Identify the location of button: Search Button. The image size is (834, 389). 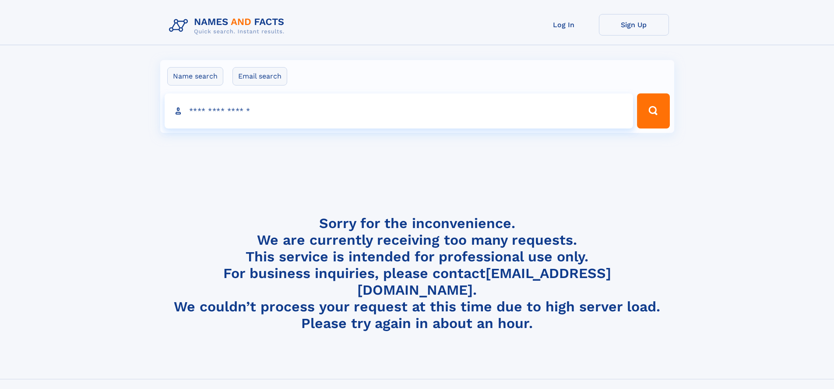
(653, 111).